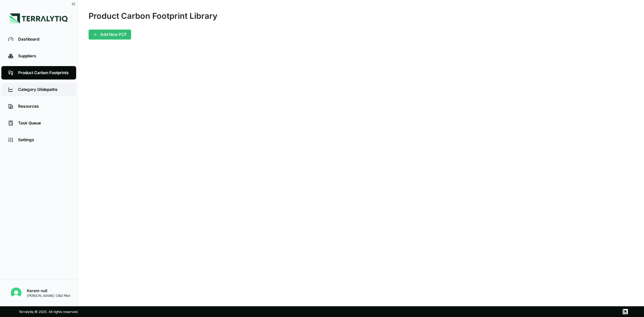  I want to click on div: Category Glidepaths, so click(44, 90).